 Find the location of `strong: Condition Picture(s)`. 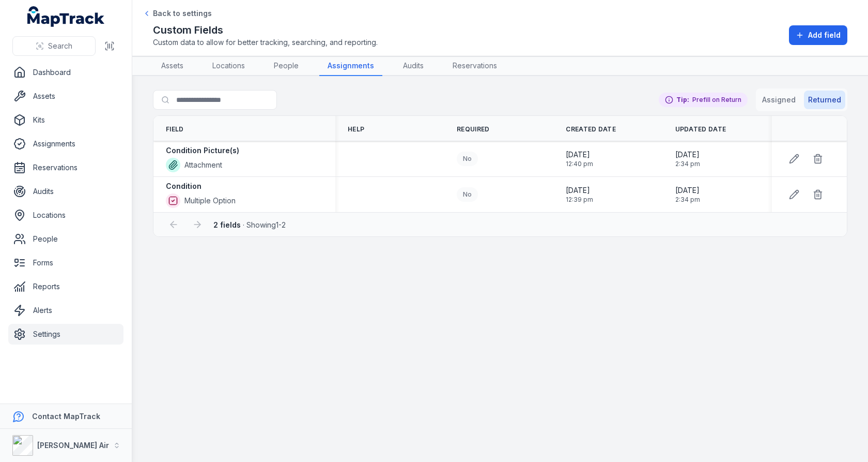

strong: Condition Picture(s) is located at coordinates (203, 150).